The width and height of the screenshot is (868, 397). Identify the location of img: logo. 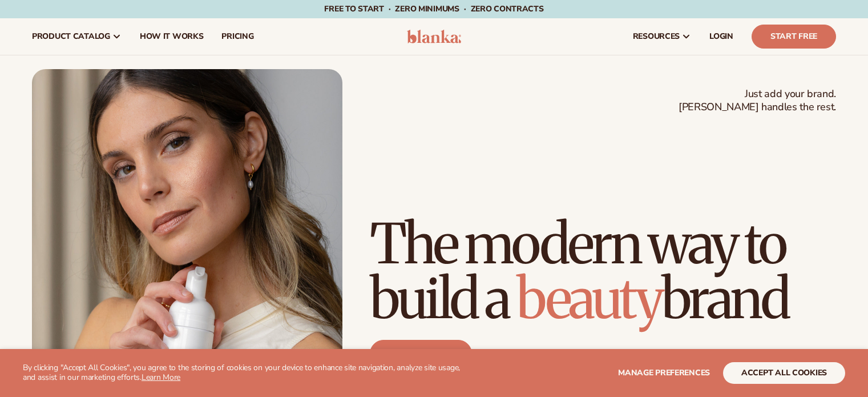
(434, 37).